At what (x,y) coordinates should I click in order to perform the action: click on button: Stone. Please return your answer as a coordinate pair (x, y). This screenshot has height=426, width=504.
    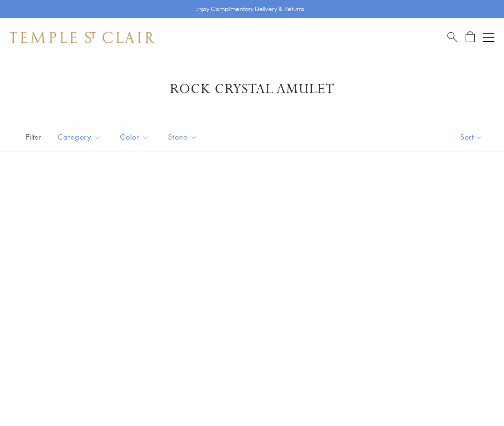
    Looking at the image, I should click on (182, 137).